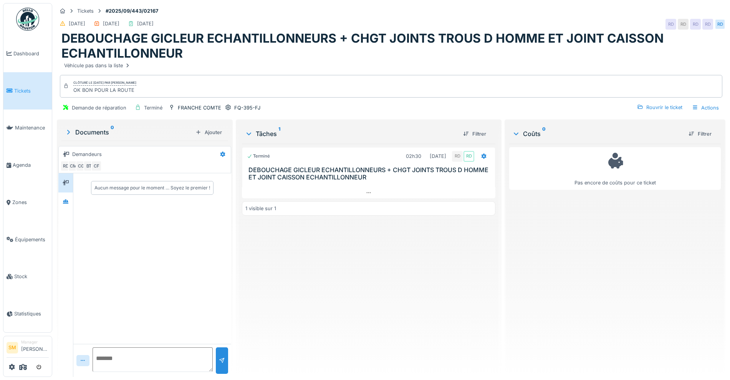 This screenshot has width=730, height=380. Describe the element at coordinates (12, 348) in the screenshot. I see `li: SM` at that location.